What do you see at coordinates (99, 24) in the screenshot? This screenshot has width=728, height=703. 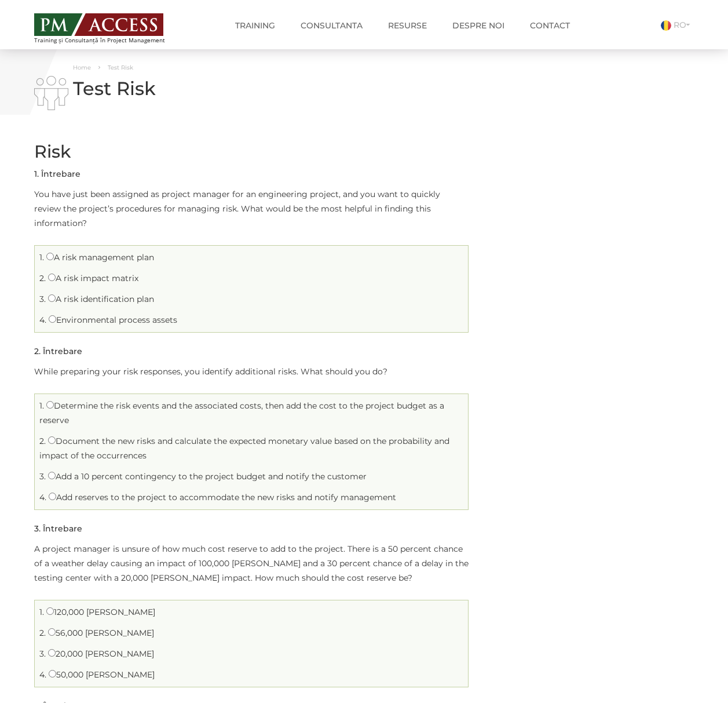 I see `img: PM ACCESS - Echipa traineri si consultanti certificati PMP: Narciss Popescu, Mihai Olaru, Monica ...` at bounding box center [99, 24].